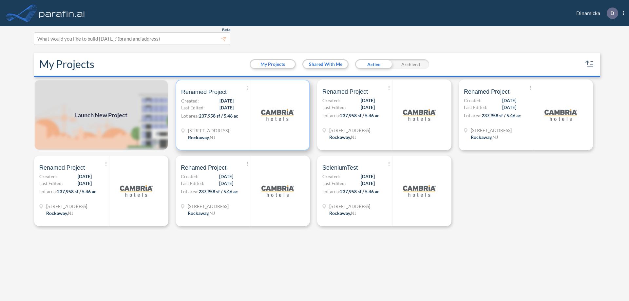 The height and width of the screenshot is (301, 629). Describe the element at coordinates (325, 64) in the screenshot. I see `button: Shared With Me` at that location.